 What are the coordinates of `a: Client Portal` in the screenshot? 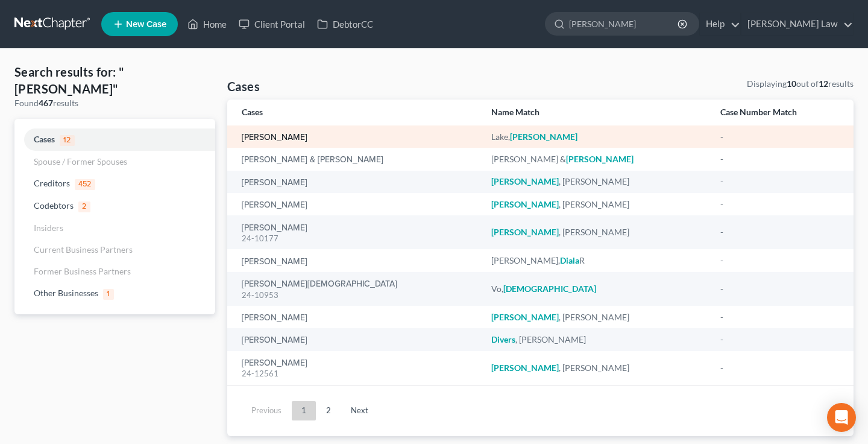 It's located at (272, 24).